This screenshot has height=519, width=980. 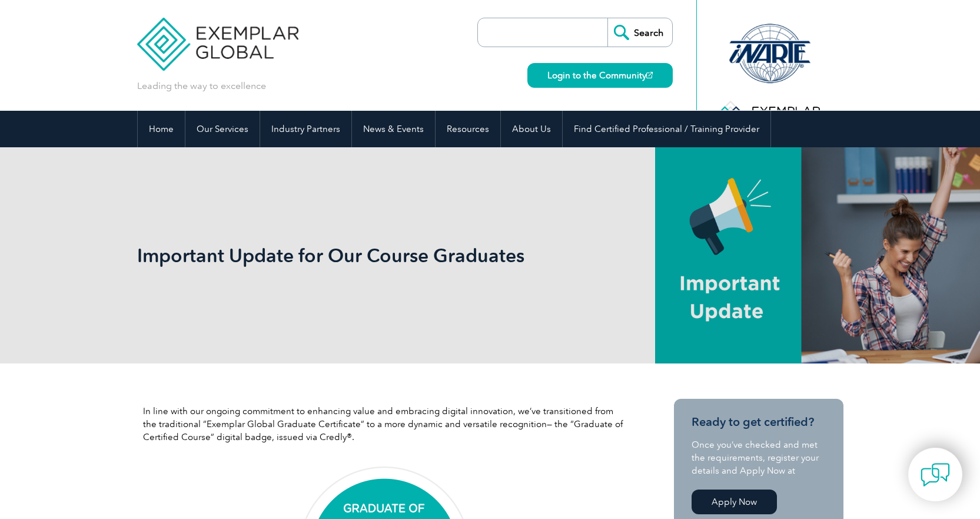 What do you see at coordinates (385, 424) in the screenshot?
I see `p: In line with our ongoing commitment to enhancing value and embracing digital innovation, we’ve tr...` at bounding box center [385, 424].